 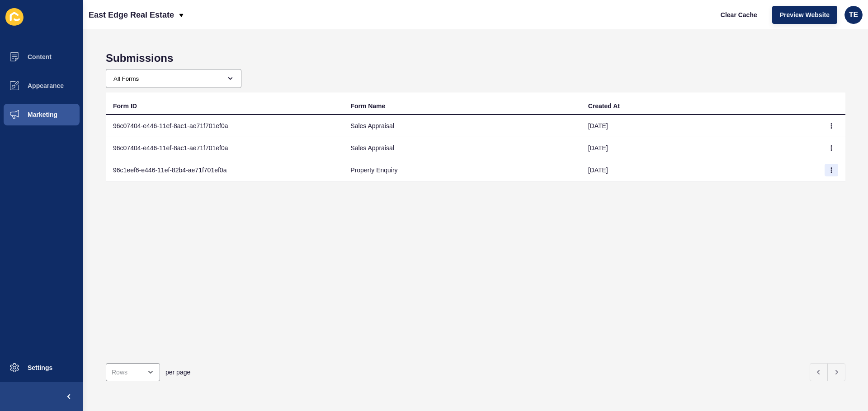 What do you see at coordinates (805, 15) in the screenshot?
I see `button: Preview Website` at bounding box center [805, 15].